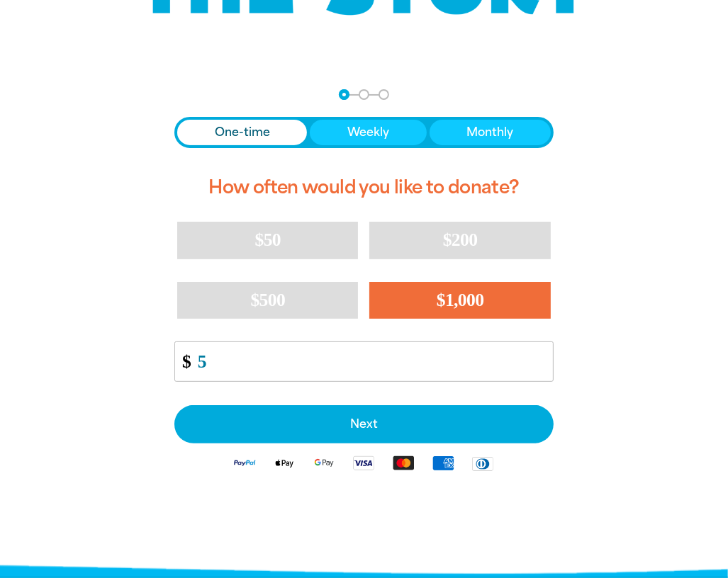 The image size is (728, 578). I want to click on button: Navigate to step 1 of 3 to enter your donation amount, so click(344, 94).